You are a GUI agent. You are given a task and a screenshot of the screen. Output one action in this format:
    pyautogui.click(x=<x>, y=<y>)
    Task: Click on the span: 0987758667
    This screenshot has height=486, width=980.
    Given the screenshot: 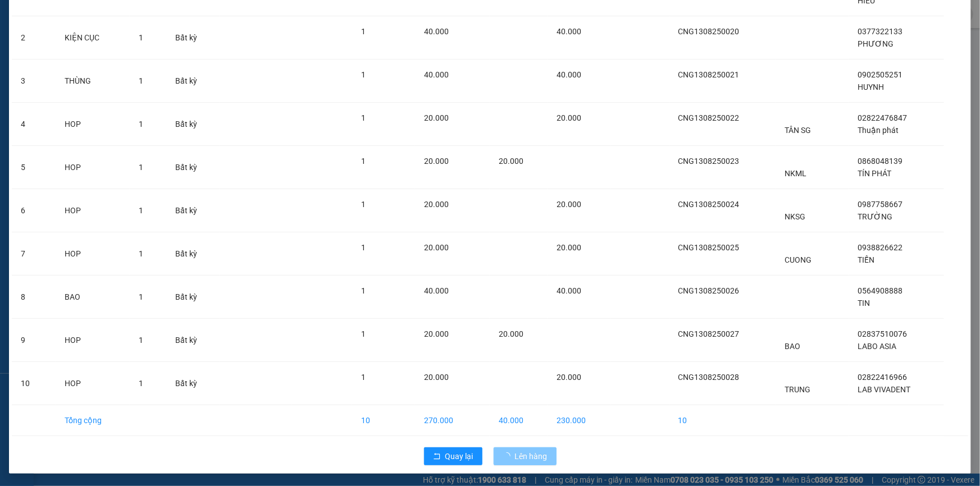 What is the action you would take?
    pyautogui.click(x=880, y=204)
    